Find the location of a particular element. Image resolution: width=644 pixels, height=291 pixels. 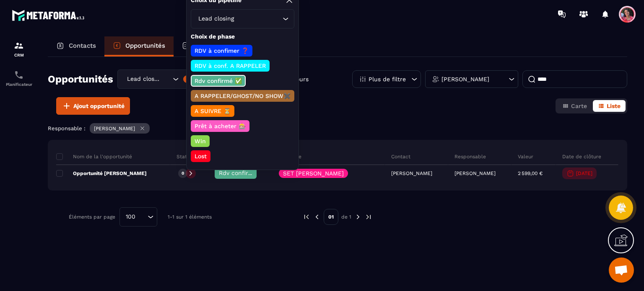

p: de 1 is located at coordinates (346, 217).